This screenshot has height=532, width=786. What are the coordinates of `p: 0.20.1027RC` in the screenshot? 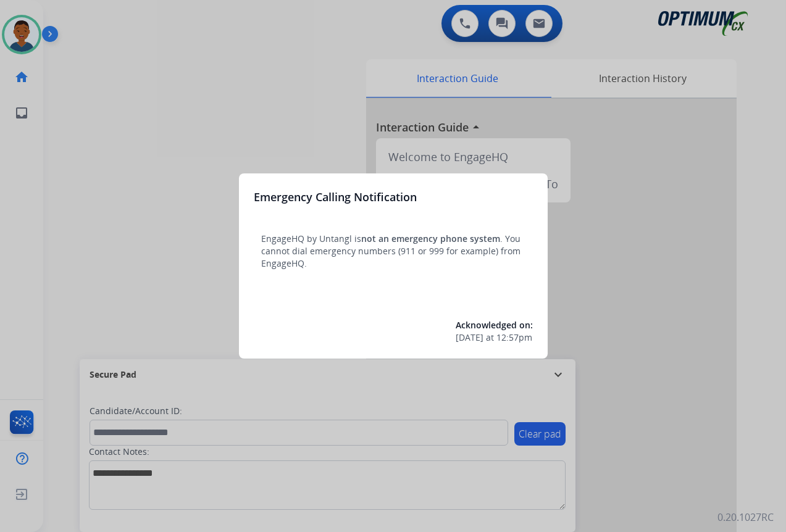 It's located at (745, 518).